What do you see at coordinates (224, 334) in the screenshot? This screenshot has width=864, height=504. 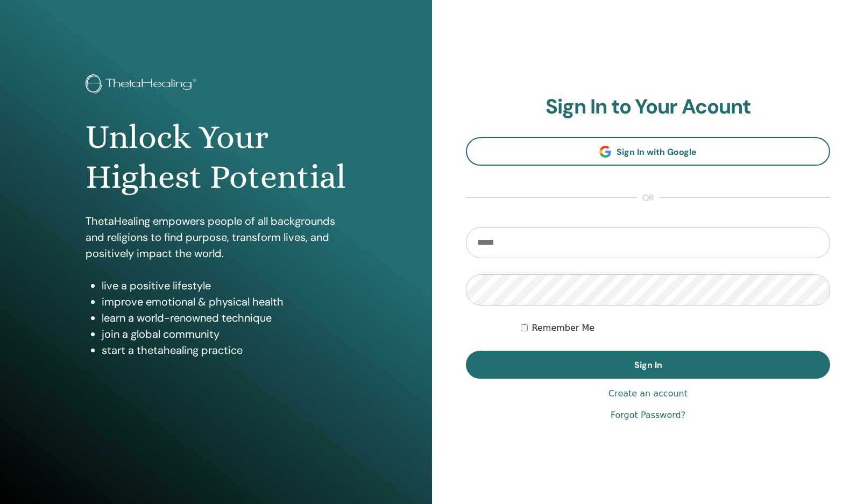 I see `li: join a global community` at bounding box center [224, 334].